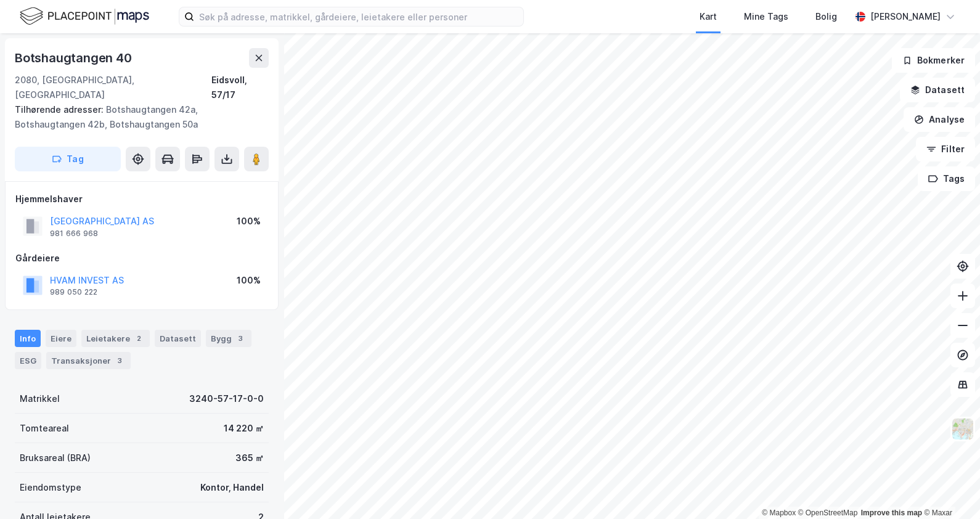  What do you see at coordinates (826, 17) in the screenshot?
I see `div: Bolig` at bounding box center [826, 17].